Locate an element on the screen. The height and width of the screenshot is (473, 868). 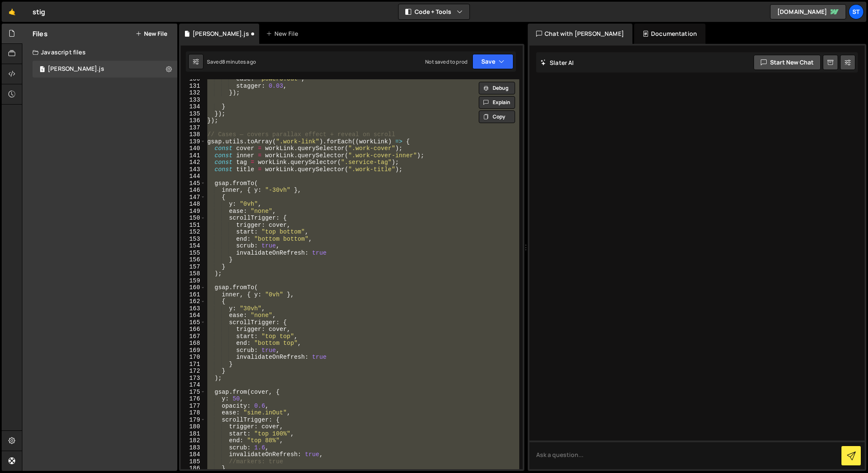
div: 163 is located at coordinates (193, 308).